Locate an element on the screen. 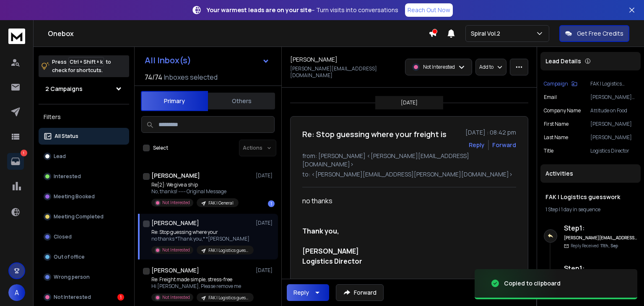 This screenshot has width=644, height=306. h3: Filters is located at coordinates (84, 117).